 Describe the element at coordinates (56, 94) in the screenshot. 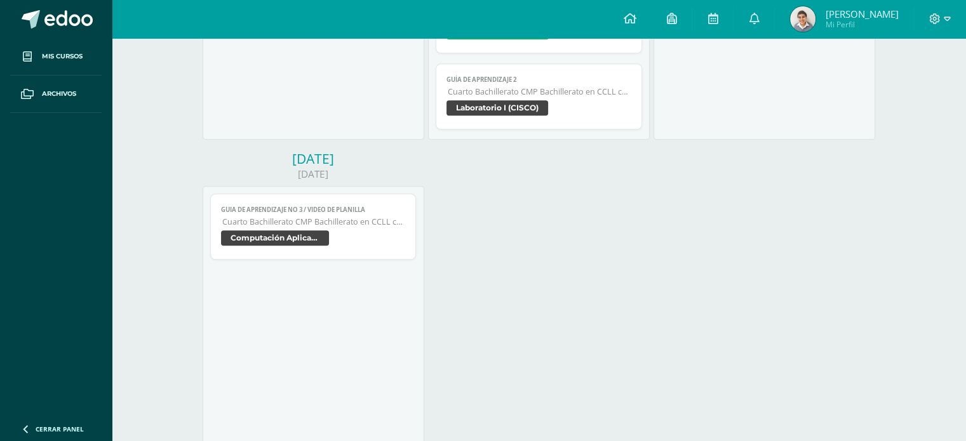

I see `a: Archivos` at that location.